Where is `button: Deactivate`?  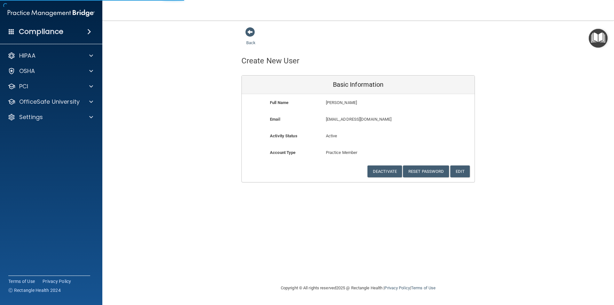
button: Deactivate is located at coordinates (385, 171).